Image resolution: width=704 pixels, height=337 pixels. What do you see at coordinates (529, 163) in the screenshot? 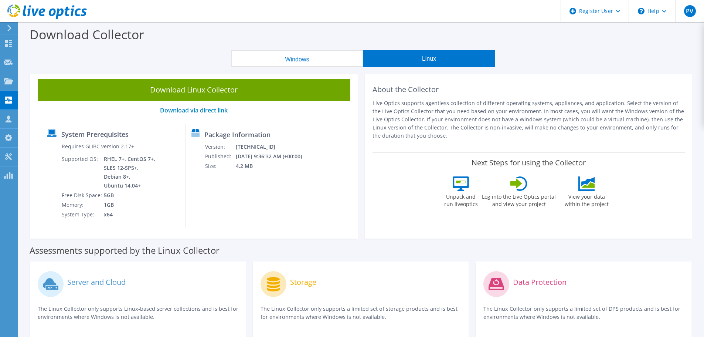
I see `label: Next Steps for using the Collector` at bounding box center [529, 163].